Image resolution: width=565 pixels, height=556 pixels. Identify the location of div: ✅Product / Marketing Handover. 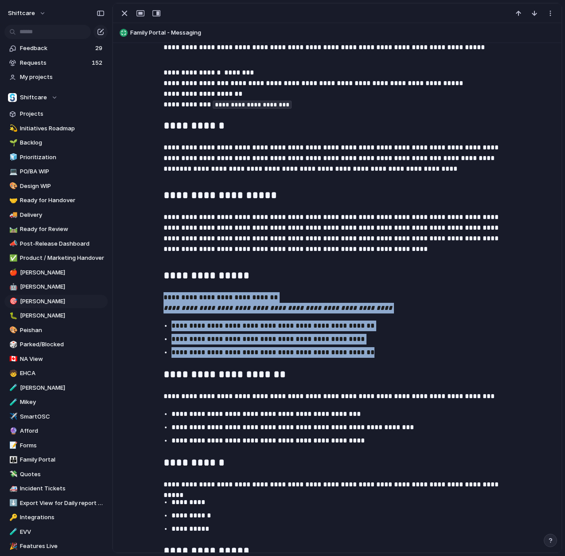
(56, 258).